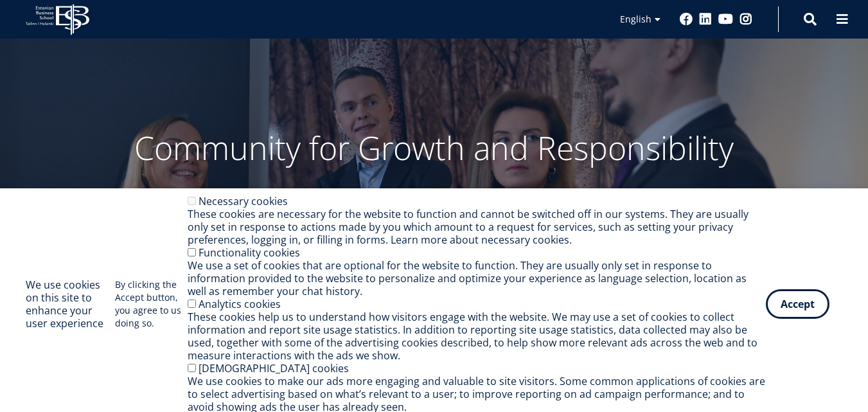 The image size is (868, 412). What do you see at coordinates (725, 19) in the screenshot?
I see `a: Youtube` at bounding box center [725, 19].